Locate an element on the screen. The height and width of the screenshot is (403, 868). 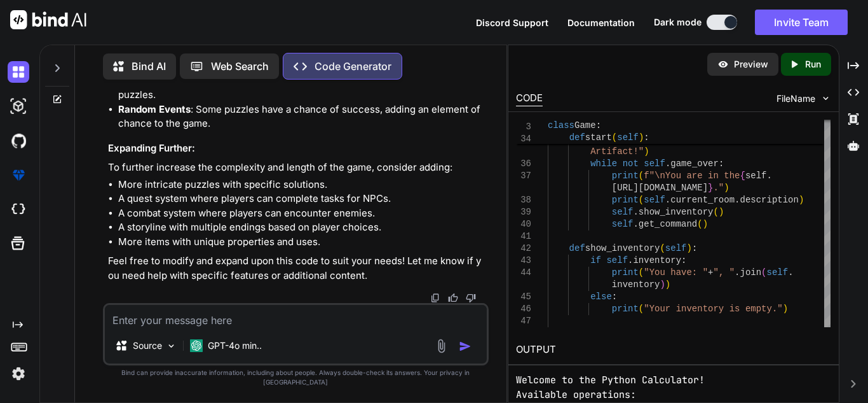
span: 3 is located at coordinates (524, 127).